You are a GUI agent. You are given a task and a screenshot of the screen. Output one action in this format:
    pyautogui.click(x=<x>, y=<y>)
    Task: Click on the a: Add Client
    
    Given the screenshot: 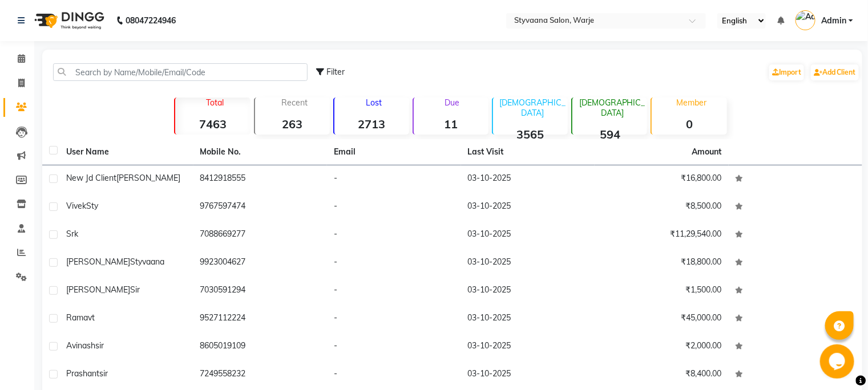 What is the action you would take?
    pyautogui.click(x=835, y=73)
    